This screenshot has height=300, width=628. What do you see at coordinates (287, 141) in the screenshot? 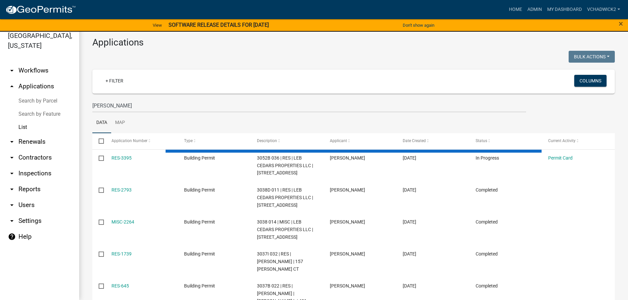
I see `datatable-header-cell: Description` at bounding box center [287, 141].